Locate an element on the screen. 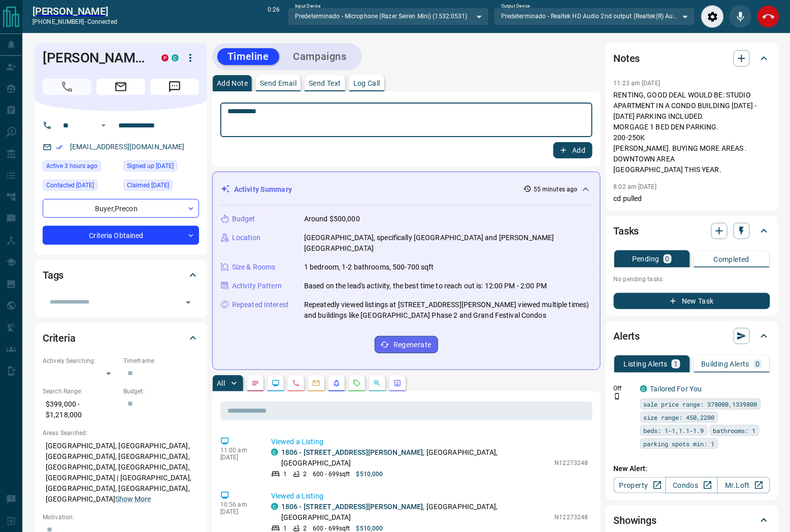 This screenshot has width=790, height=532. div: property.ca is located at coordinates (165, 58).